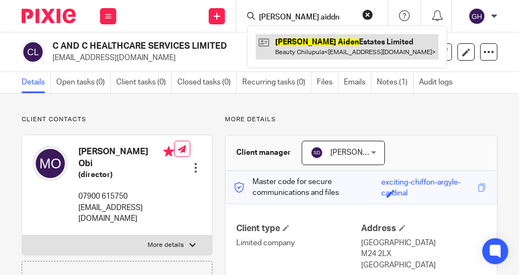 The image size is (519, 275). What do you see at coordinates (277, 82) in the screenshot?
I see `a: Recurring tasks (0)` at bounding box center [277, 82].